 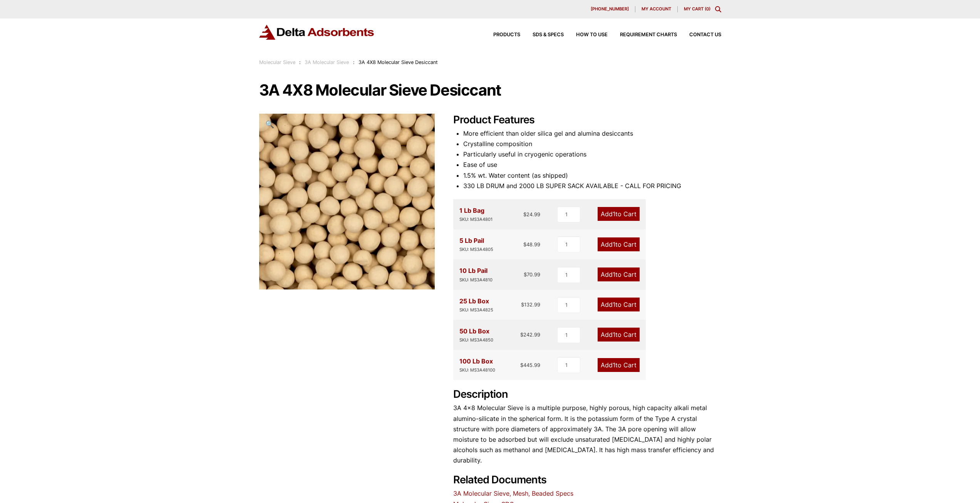 What do you see at coordinates (269, 124) in the screenshot?
I see `a: View full-screen image gallery` at bounding box center [269, 124].